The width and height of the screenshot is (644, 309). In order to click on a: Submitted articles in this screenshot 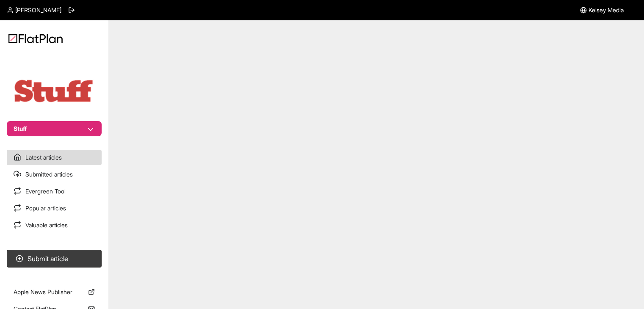, I will do `click(54, 175)`.